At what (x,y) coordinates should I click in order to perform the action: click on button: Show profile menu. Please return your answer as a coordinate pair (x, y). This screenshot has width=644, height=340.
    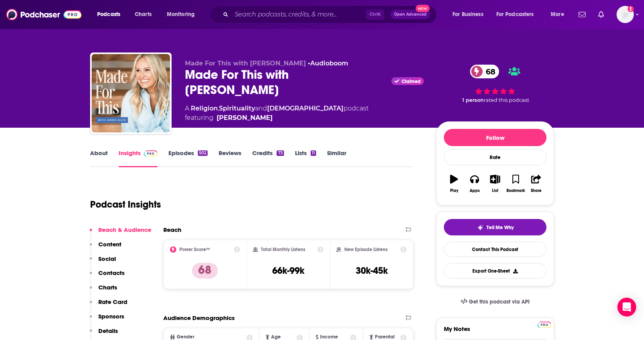
    Looking at the image, I should click on (625, 14).